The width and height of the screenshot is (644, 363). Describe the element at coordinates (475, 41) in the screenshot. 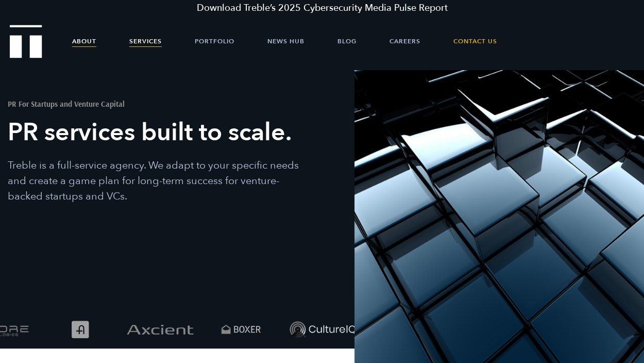

I see `a: Contact Us` at that location.